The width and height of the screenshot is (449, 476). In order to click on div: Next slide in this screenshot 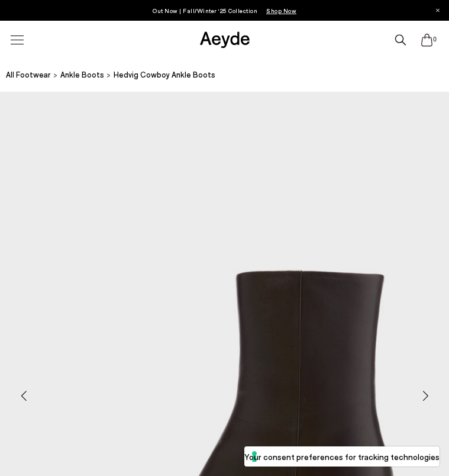, I will do `click(425, 396)`.